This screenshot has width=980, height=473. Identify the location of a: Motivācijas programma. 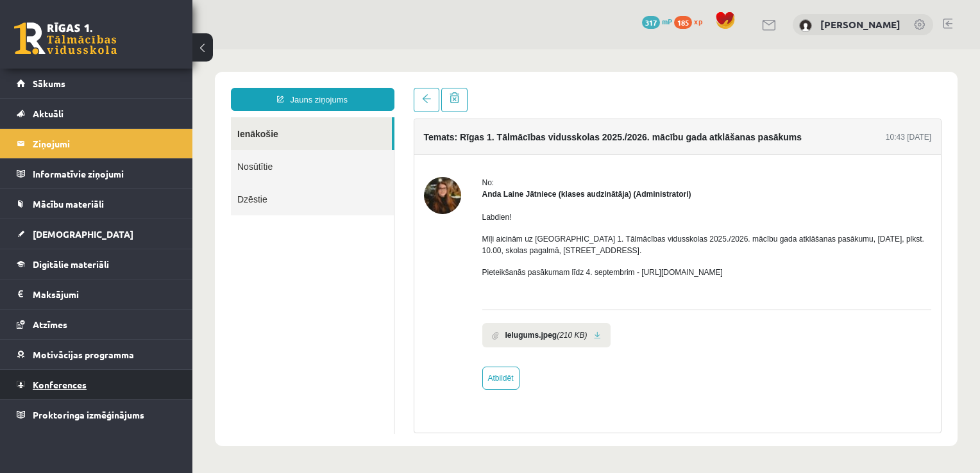
(96, 354).